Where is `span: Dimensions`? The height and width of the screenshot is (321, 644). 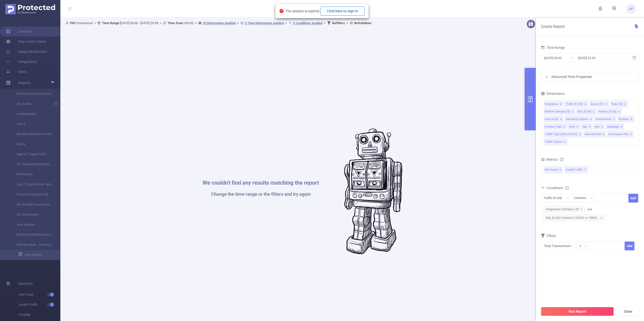
span: Dimensions is located at coordinates (553, 94).